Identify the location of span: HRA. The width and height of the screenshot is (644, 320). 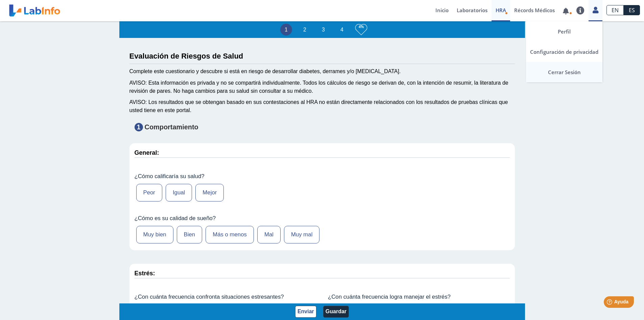
(501, 10).